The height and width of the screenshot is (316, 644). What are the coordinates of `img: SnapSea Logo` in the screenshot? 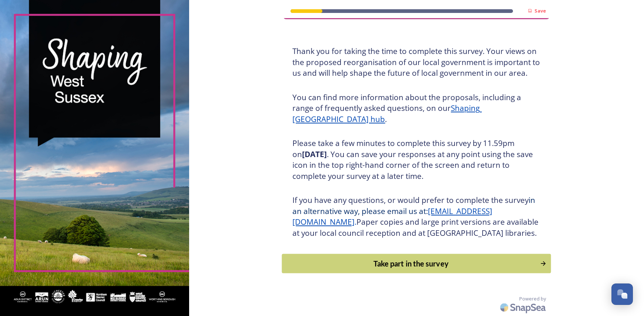 It's located at (524, 307).